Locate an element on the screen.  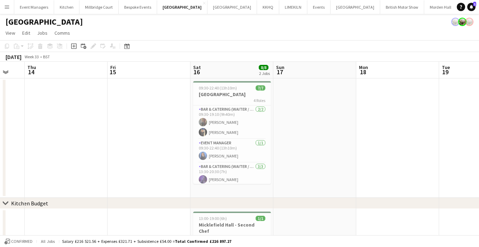
span: 4 Roles is located at coordinates (259, 100).